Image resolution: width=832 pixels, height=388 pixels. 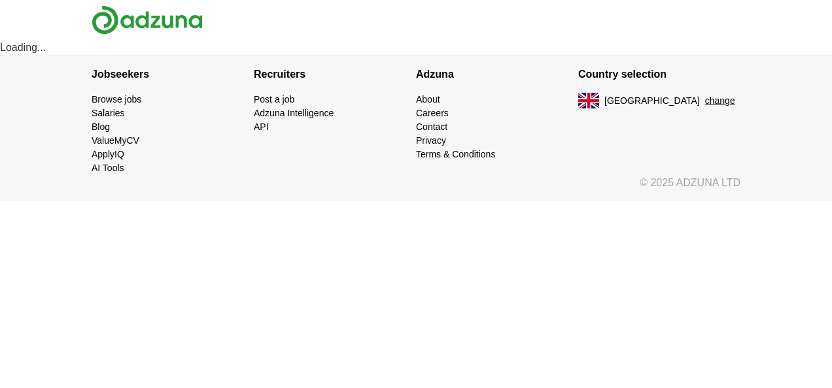 I want to click on img: UK flag, so click(x=588, y=101).